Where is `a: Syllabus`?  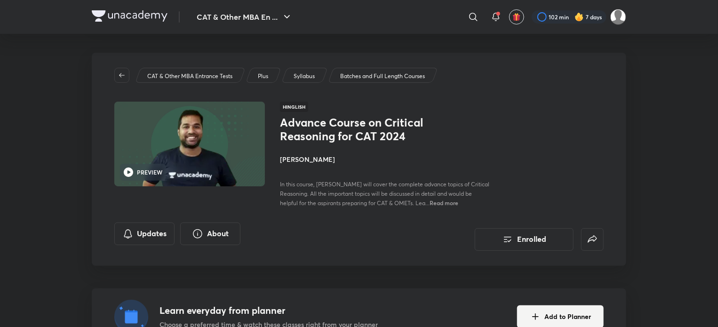
a: Syllabus is located at coordinates (304, 76).